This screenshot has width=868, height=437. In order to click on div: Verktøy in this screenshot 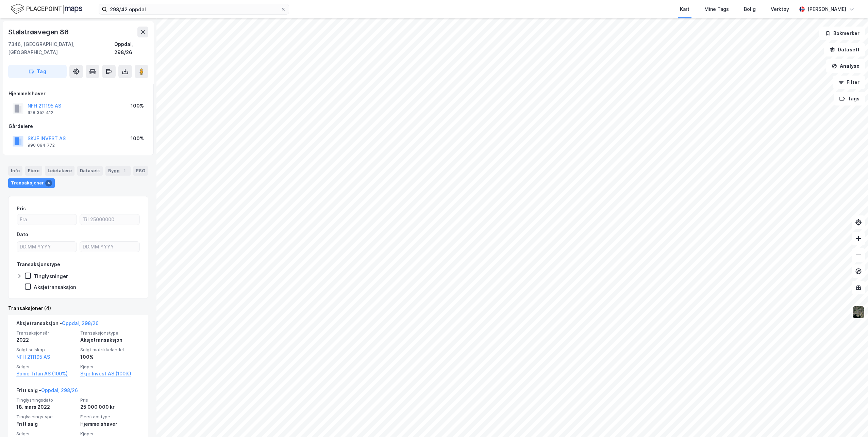, I will do `click(780, 9)`.